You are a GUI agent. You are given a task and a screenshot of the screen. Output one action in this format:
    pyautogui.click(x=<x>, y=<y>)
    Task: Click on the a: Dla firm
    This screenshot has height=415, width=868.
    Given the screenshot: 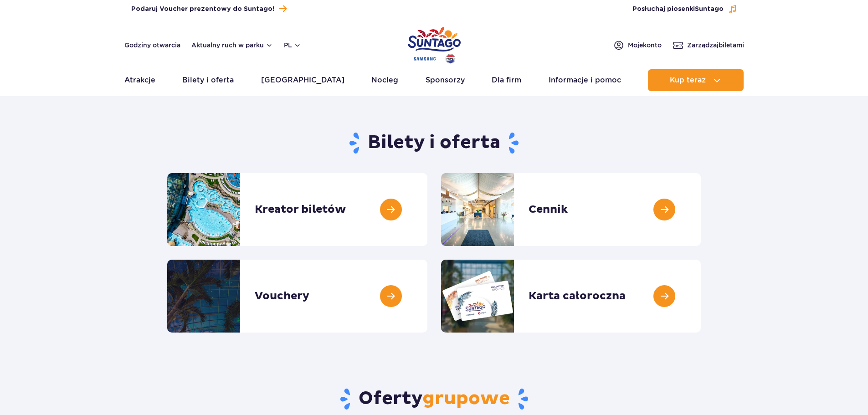 What is the action you would take?
    pyautogui.click(x=506, y=80)
    